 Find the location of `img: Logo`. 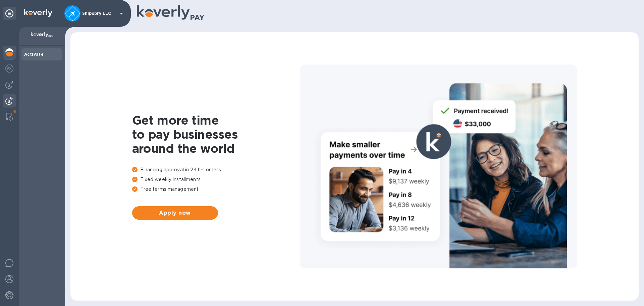

img: Logo is located at coordinates (39, 13).